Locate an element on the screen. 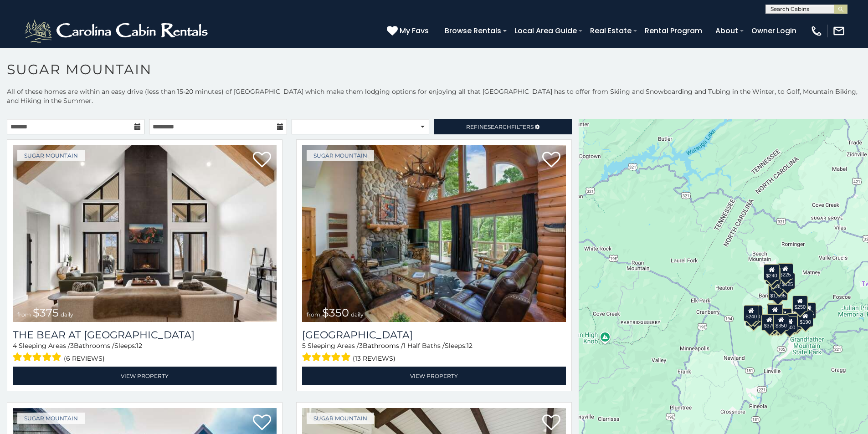 This screenshot has height=434, width=868. div: $500 is located at coordinates (789, 324).